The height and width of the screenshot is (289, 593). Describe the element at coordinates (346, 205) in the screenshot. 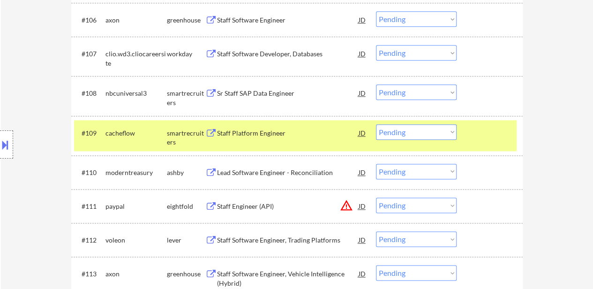

I see `button: warning_amber` at that location.